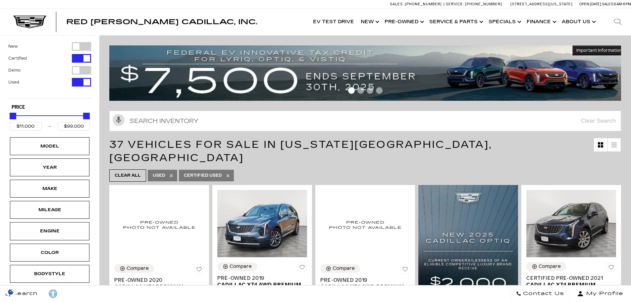 The height and width of the screenshot is (302, 631). I want to click on span: Certified Used, so click(203, 175).